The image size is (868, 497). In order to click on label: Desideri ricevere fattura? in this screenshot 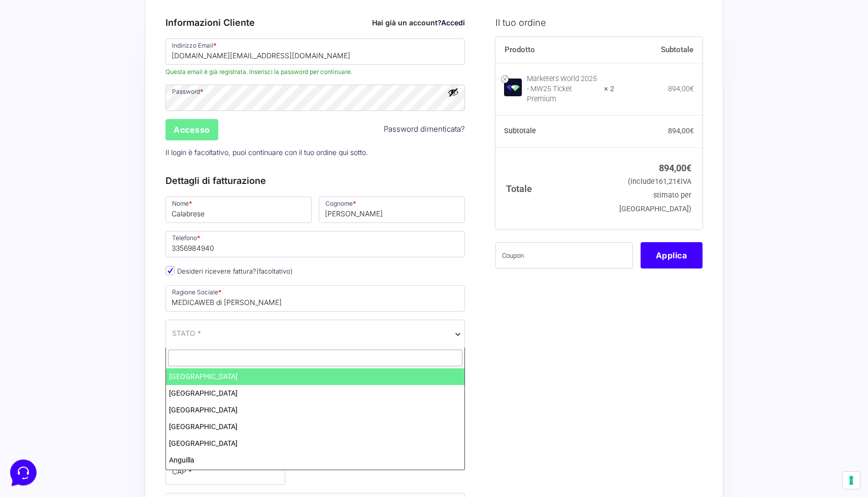, I will do `click(229, 271)`.